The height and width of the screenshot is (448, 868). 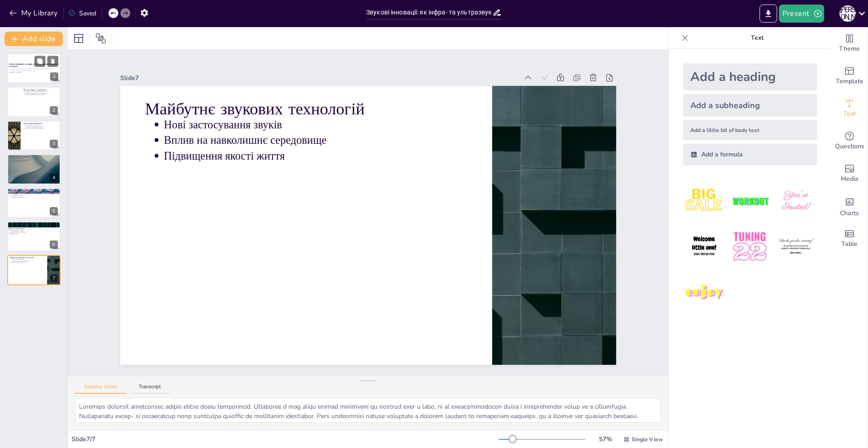 I want to click on span: Single View, so click(x=647, y=439).